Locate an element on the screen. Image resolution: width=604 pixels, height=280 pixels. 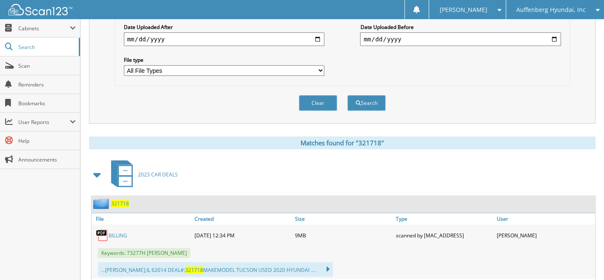
a: BILLING is located at coordinates (118, 235).